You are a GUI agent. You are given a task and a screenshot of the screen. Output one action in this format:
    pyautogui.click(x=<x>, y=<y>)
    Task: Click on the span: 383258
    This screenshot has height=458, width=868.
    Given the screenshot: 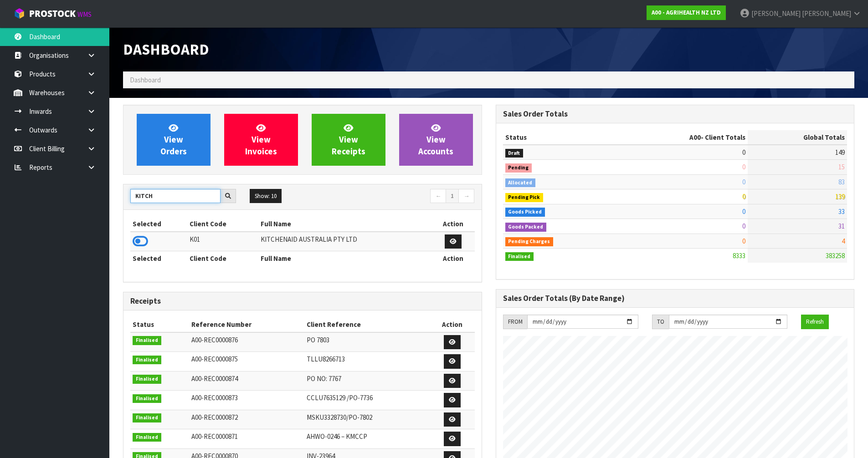 What is the action you would take?
    pyautogui.click(x=835, y=255)
    